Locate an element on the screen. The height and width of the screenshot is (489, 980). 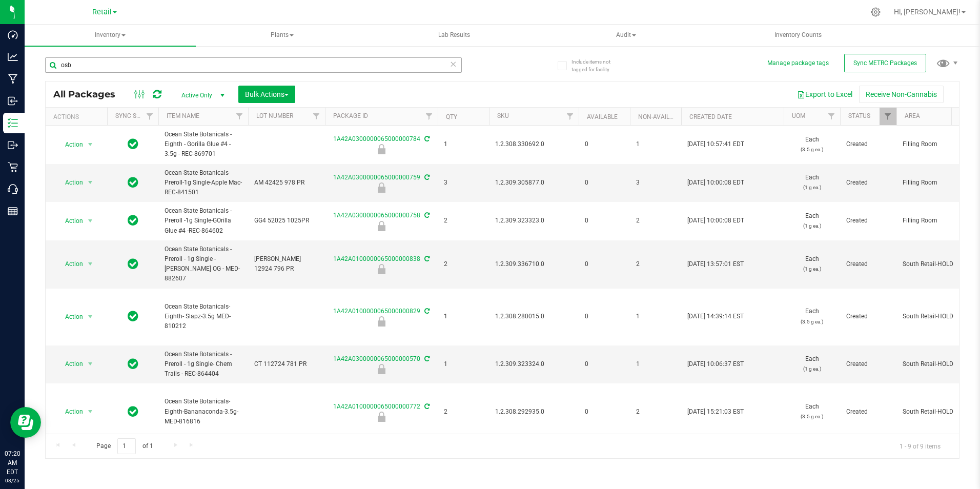
p: (1 g ea.) is located at coordinates (812, 225).